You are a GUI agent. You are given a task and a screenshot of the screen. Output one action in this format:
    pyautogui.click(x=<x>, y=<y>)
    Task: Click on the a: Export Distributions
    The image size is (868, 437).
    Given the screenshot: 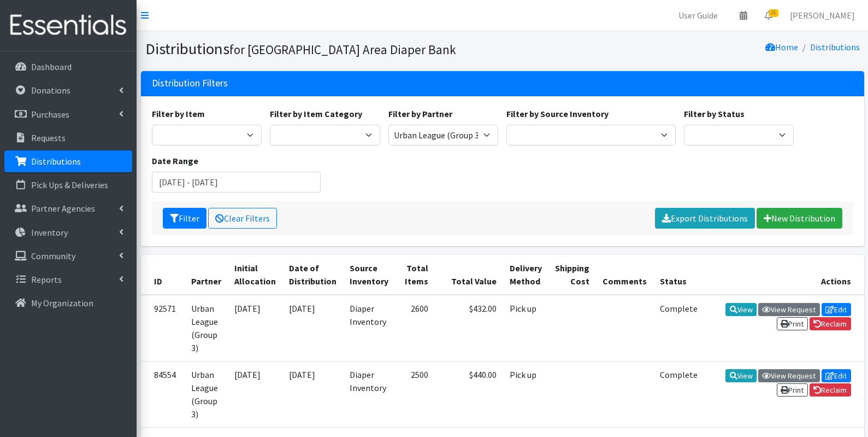 What is the action you would take?
    pyautogui.click(x=705, y=218)
    